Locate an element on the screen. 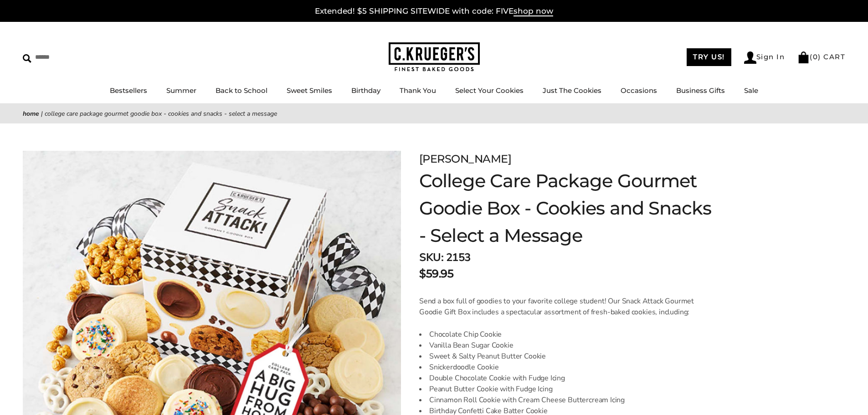 Image resolution: width=868 pixels, height=415 pixels. a: Occasions is located at coordinates (639, 91).